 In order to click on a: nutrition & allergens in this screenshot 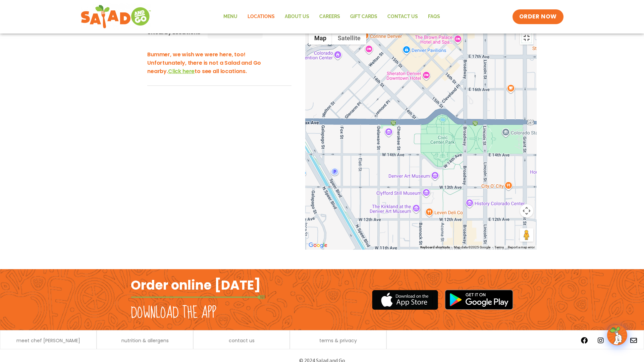, I will do `click(145, 341)`.